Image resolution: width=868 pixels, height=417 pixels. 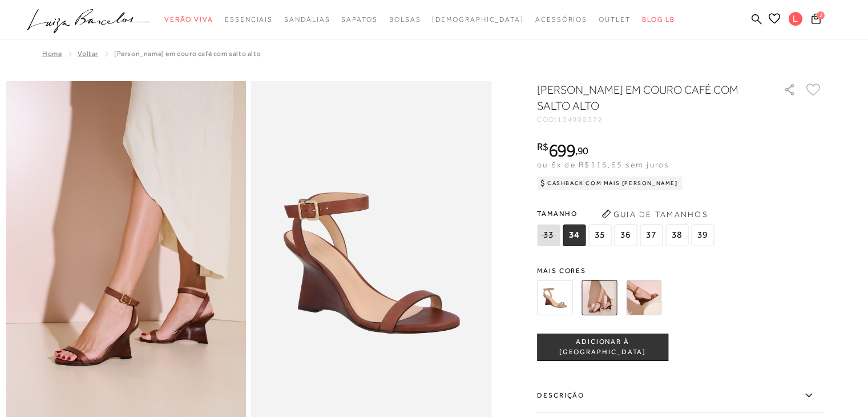 What do you see at coordinates (651, 235) in the screenshot?
I see `span: 37` at bounding box center [651, 235].